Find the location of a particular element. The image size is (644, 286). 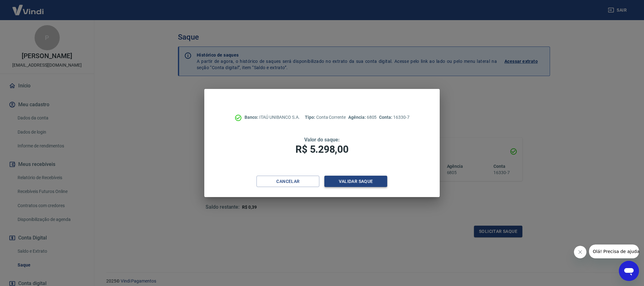

span: Banco: is located at coordinates (252, 117).